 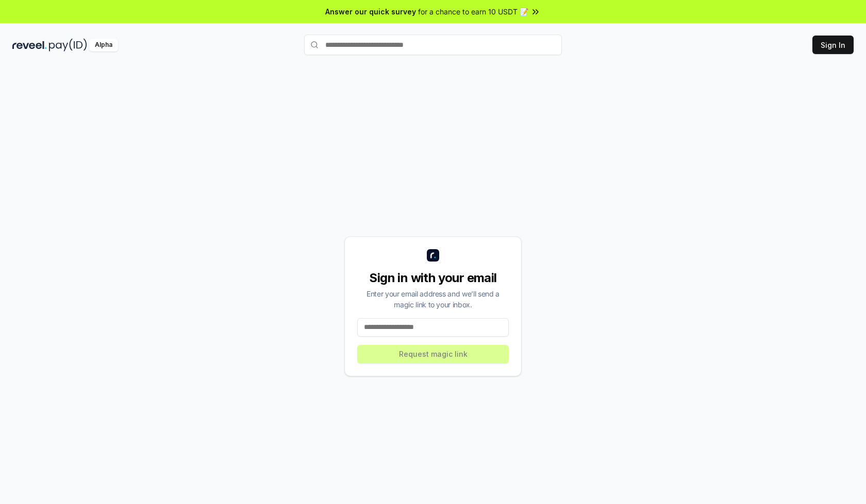 I want to click on button: Sign In, so click(x=833, y=45).